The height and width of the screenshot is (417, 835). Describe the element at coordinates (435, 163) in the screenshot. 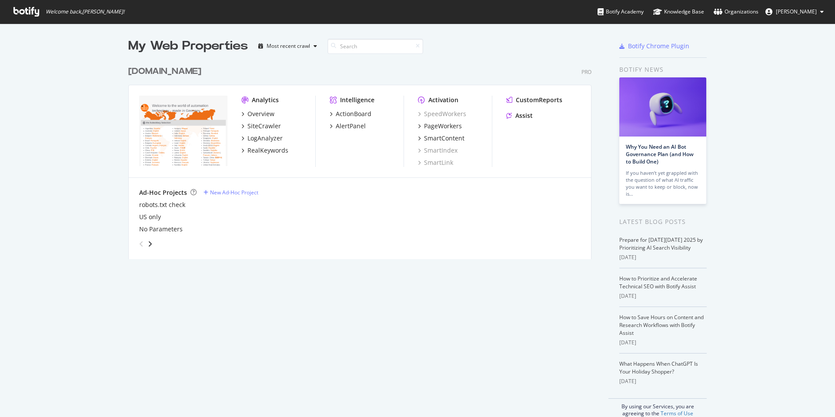

I see `div: SmartLink` at that location.